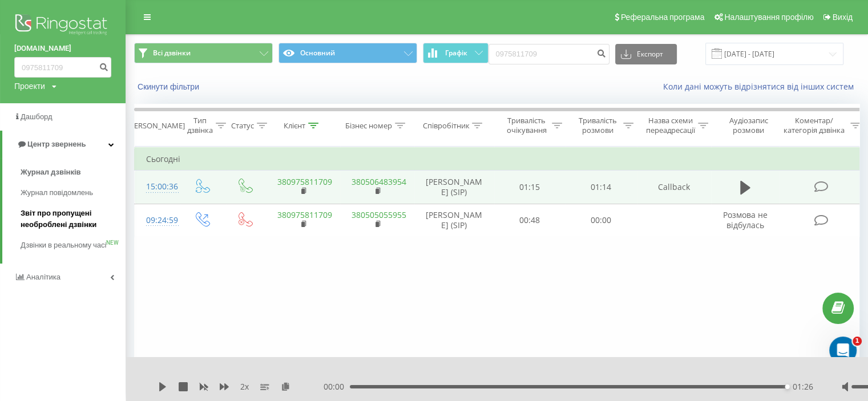 This screenshot has height=401, width=868. What do you see at coordinates (51, 172) in the screenshot?
I see `span: Журнал дзвінків` at bounding box center [51, 172].